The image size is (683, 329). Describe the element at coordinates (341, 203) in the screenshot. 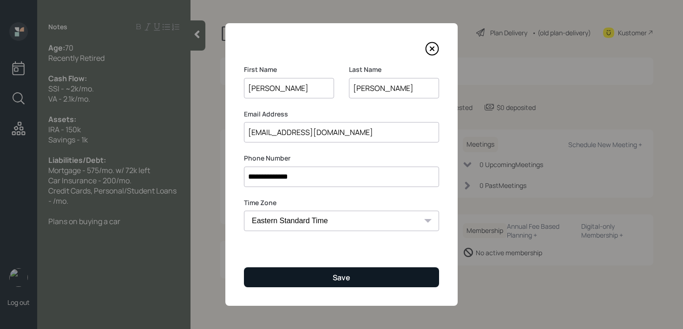

I see `label: Time Zone` at that location.